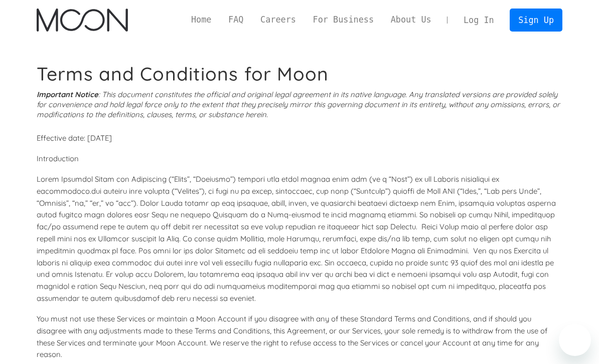  What do you see at coordinates (300, 159) in the screenshot?
I see `p: Introduction` at bounding box center [300, 159].